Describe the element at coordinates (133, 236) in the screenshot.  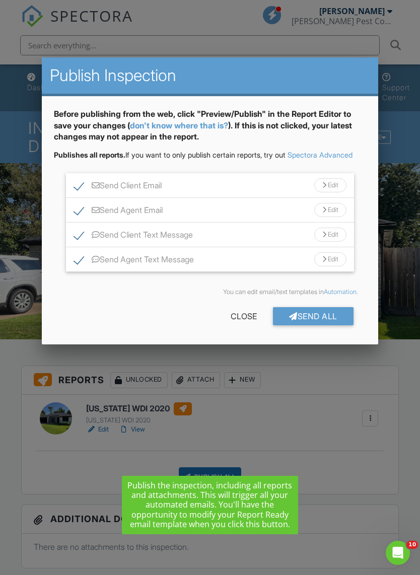
I see `label: Send Client Text Message` at that location.